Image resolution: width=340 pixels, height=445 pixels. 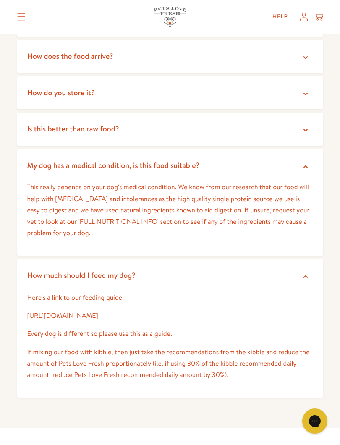 I want to click on summary: Translation missing: en.sections.header.menu, so click(x=21, y=17).